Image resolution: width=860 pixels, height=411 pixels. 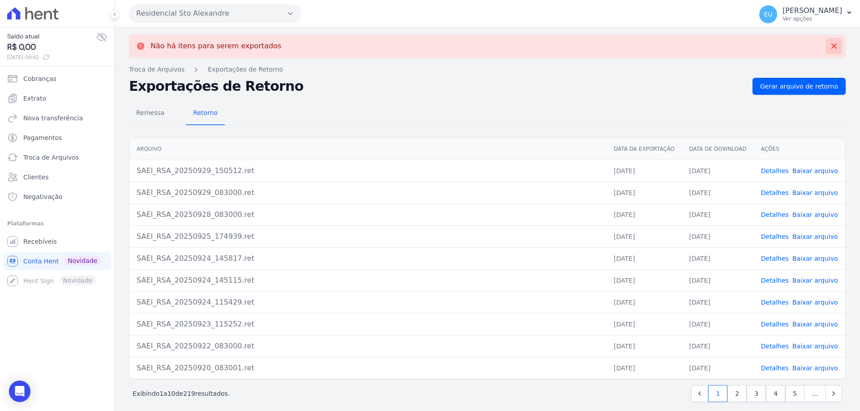 I want to click on nav: Sidebar, so click(x=57, y=180).